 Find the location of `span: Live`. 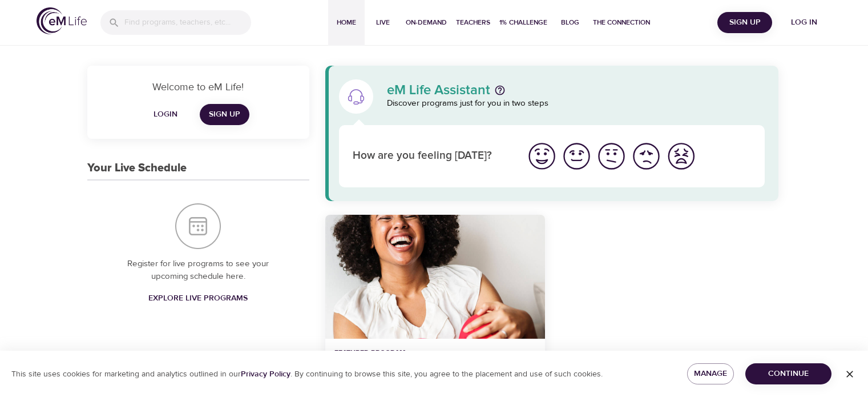

span: Live is located at coordinates (382, 22).